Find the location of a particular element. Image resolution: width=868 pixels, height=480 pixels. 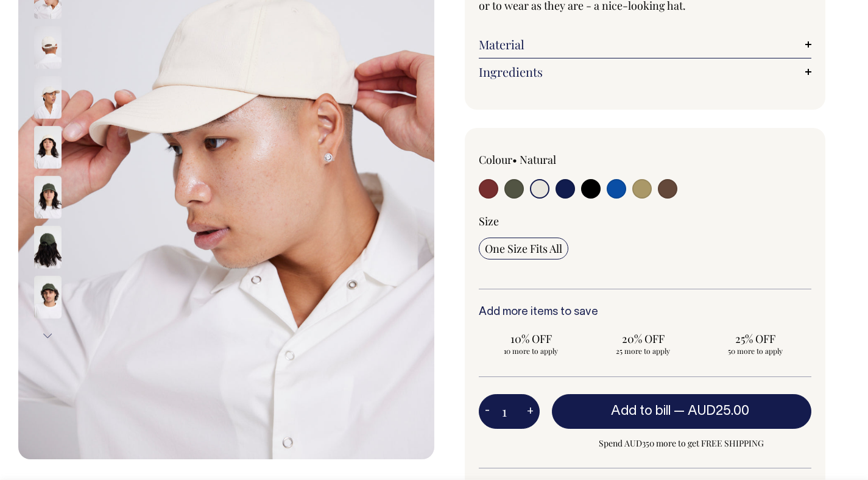

h6: Add more items to save is located at coordinates (645, 313).